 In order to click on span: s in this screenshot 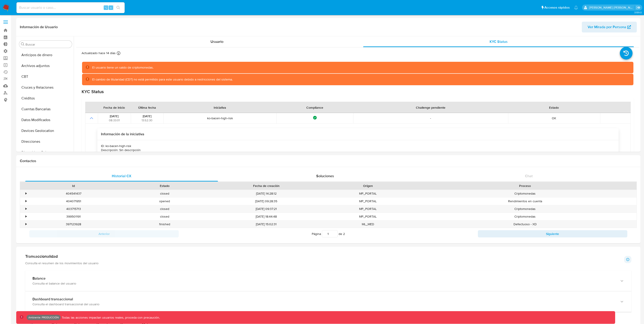, I will do `click(111, 7)`.